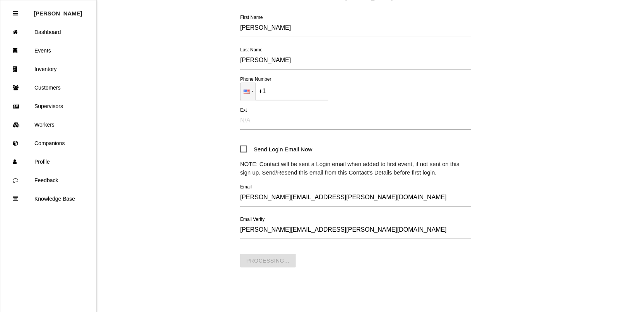  Describe the element at coordinates (58, 10) in the screenshot. I see `p: Rosie Blandino` at that location.